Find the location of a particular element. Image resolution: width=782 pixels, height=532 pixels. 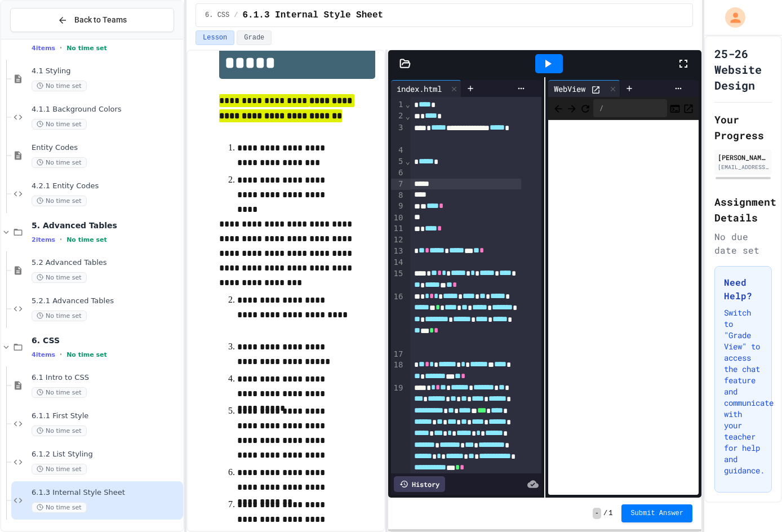

button: Lesson is located at coordinates (214, 38).